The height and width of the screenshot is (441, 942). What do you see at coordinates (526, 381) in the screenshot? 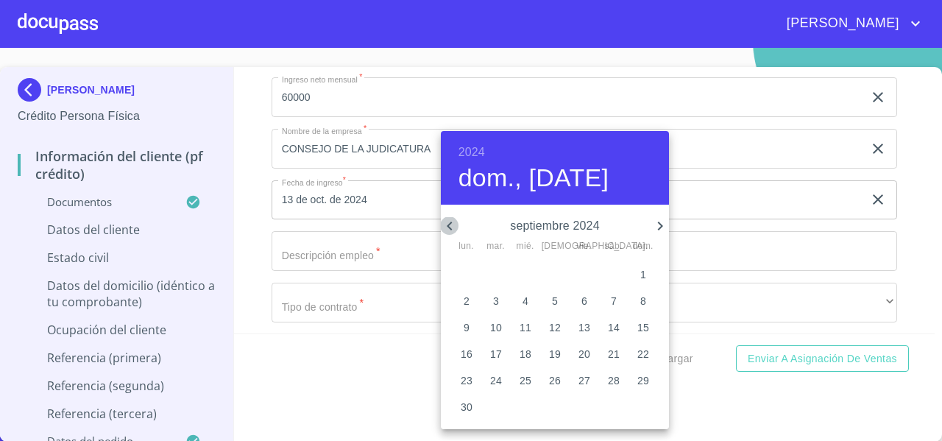
I see `button: 25` at bounding box center [526, 381].